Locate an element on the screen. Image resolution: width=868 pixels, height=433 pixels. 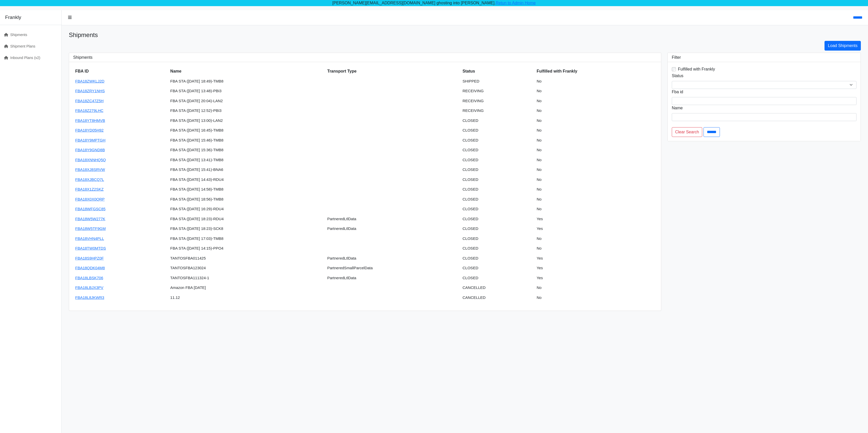
th: Status is located at coordinates (498, 71).